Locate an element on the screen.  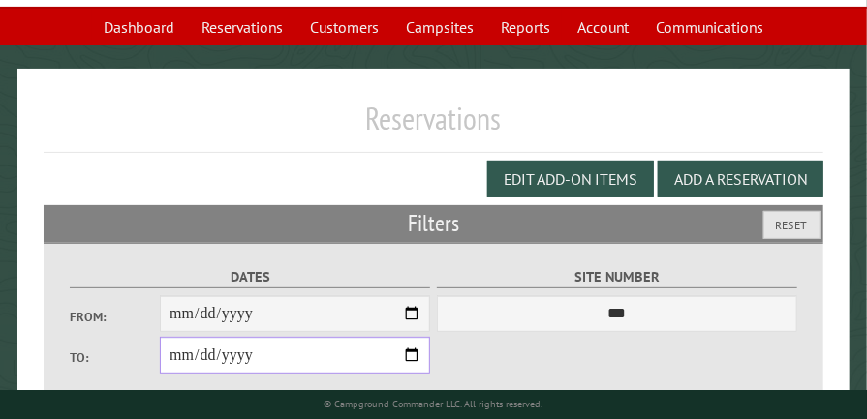
a: Campsites is located at coordinates (440, 27).